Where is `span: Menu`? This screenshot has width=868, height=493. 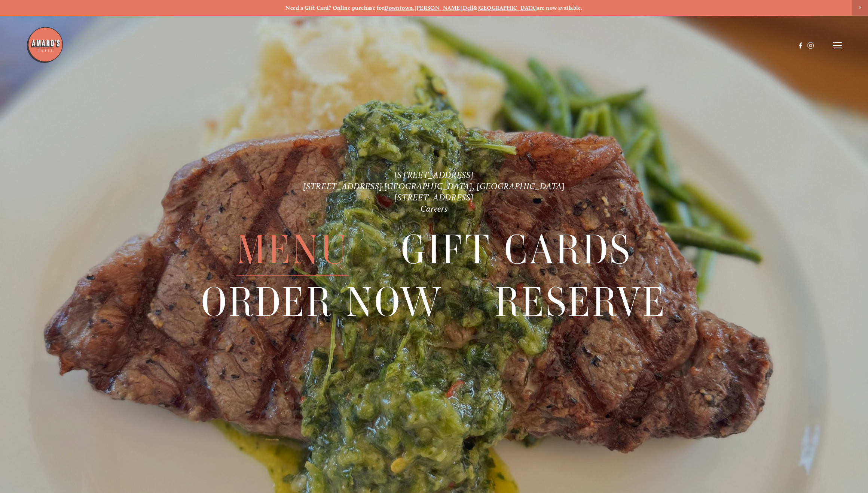
span: Menu is located at coordinates (293, 250).